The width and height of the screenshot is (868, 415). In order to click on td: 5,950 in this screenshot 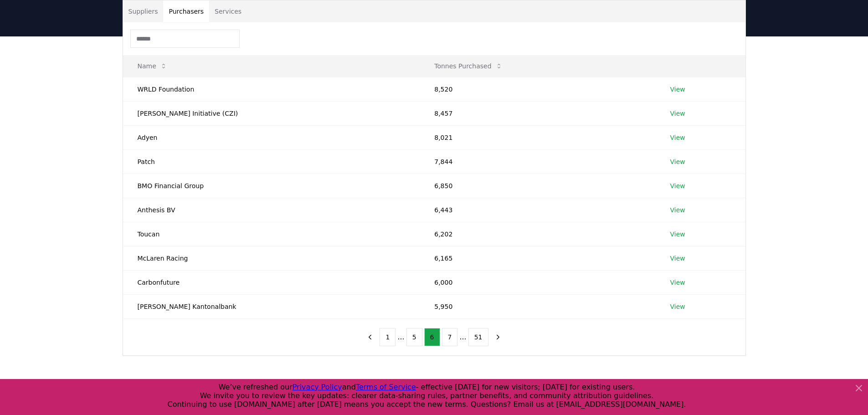, I will do `click(537, 306)`.